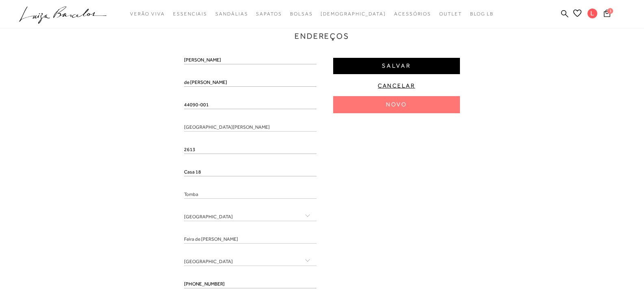 The width and height of the screenshot is (644, 301). What do you see at coordinates (191, 14) in the screenshot?
I see `span: Essenciais` at bounding box center [191, 14].